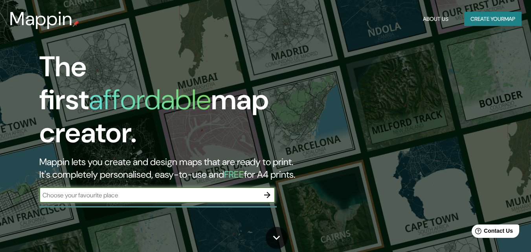 The height and width of the screenshot is (252, 531). What do you see at coordinates (76, 24) in the screenshot?
I see `img: mappin-pin` at bounding box center [76, 24].